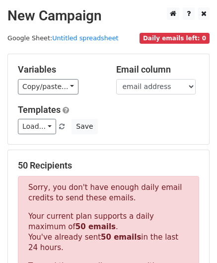 This screenshot has width=217, height=263. Describe the element at coordinates (48, 86) in the screenshot. I see `a: Copy/paste...` at that location.